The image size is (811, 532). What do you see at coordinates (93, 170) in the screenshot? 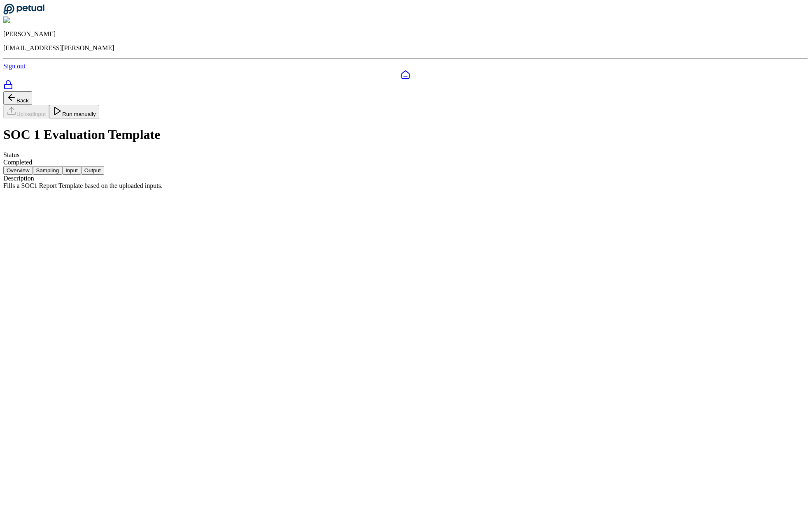
I see `button: Output` at bounding box center [93, 170].